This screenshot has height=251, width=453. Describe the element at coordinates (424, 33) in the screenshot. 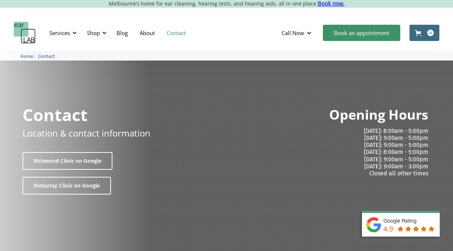

I see `a: Open cart` at that location.